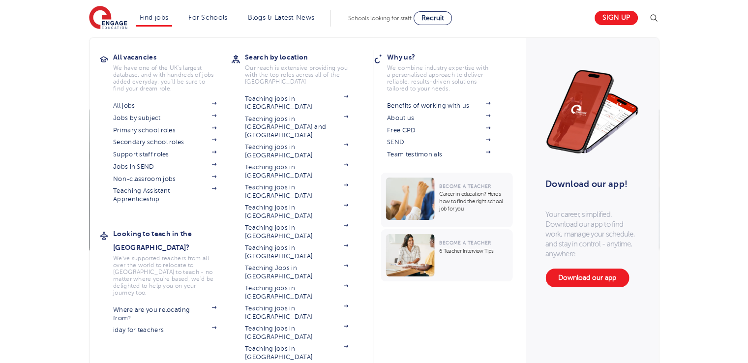 This screenshot has width=748, height=363. Describe the element at coordinates (165, 130) in the screenshot. I see `a: Primary school roles` at that location.